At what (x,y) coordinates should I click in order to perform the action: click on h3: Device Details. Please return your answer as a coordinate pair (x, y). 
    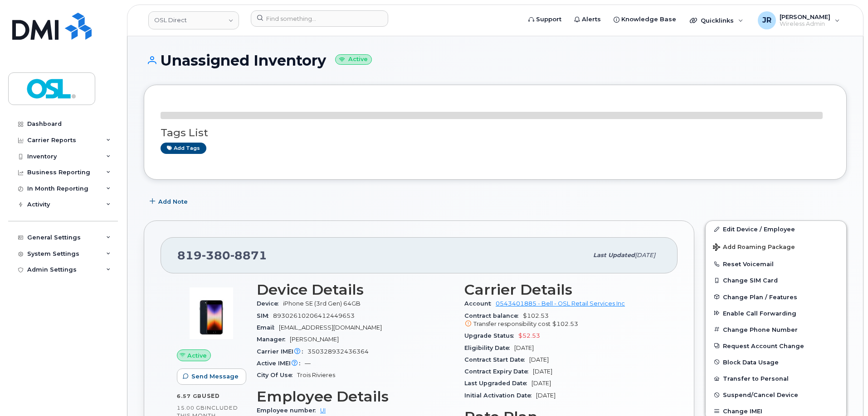
    Looking at the image, I should click on (355, 290).